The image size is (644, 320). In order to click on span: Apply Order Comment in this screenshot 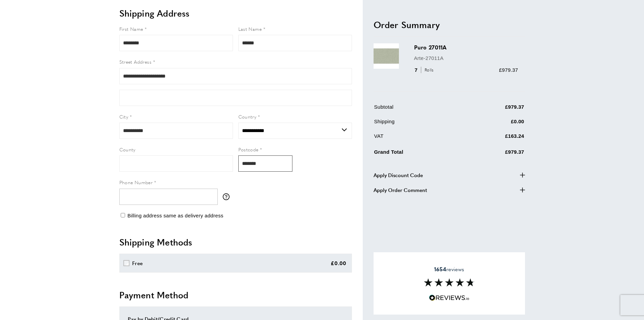, I will do `click(400, 189)`.